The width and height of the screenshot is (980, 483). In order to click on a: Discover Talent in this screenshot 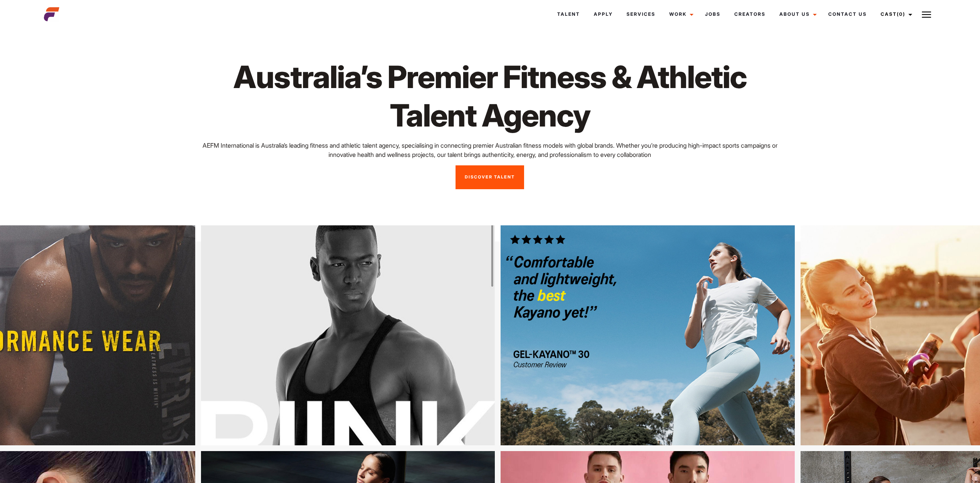, I will do `click(490, 177)`.